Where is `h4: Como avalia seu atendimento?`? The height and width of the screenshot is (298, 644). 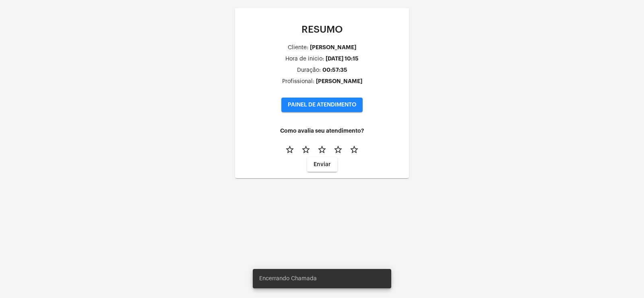
h4: Como avalia seu atendimento? is located at coordinates (322, 131).